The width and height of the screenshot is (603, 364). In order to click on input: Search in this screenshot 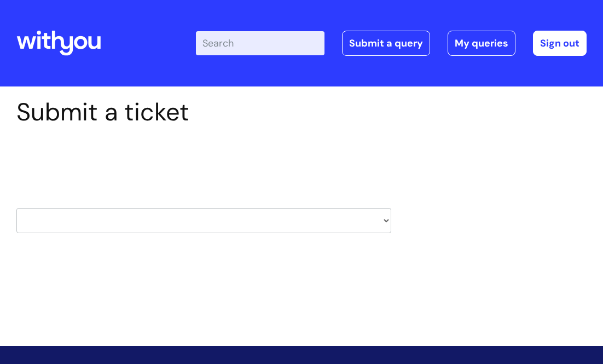, I will do `click(260, 43)`.